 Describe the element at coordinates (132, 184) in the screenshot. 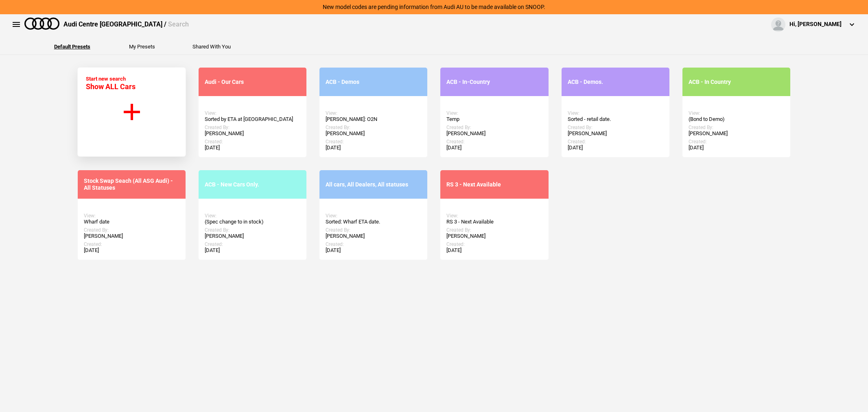

I see `div: Stock Swap Seach (All ASG Audi) - All Statuses` at that location.